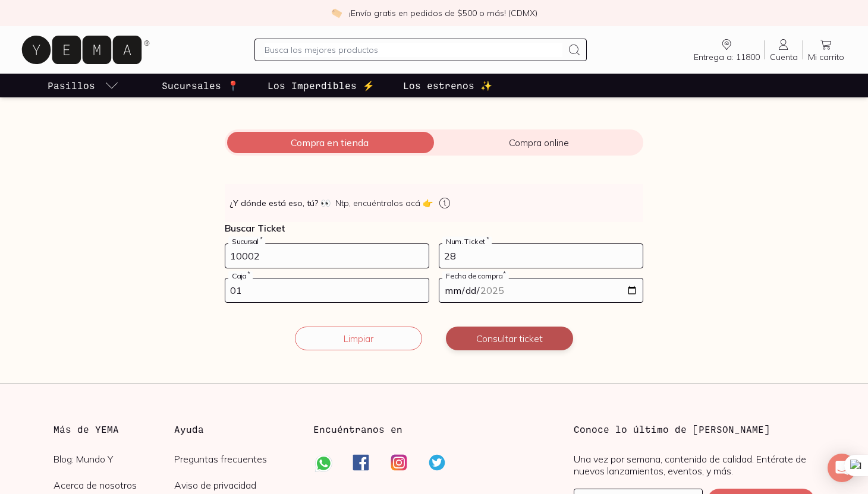 This screenshot has width=868, height=494. Describe the element at coordinates (413, 50) in the screenshot. I see `input: Busca los mejores productos` at that location.